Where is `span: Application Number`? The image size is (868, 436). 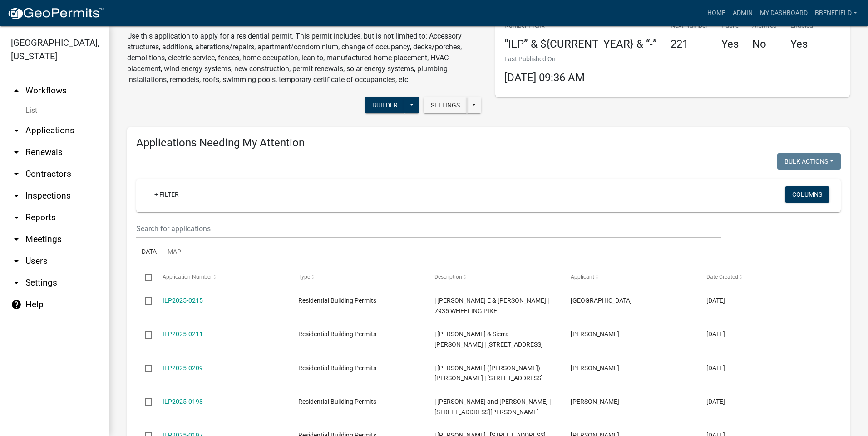 span: Application Number is located at coordinates (187, 278).